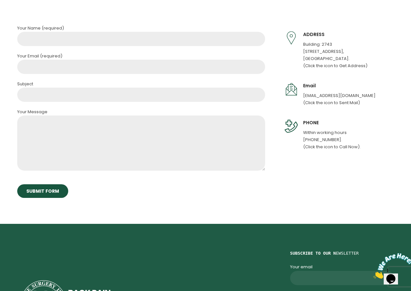 This screenshot has width=411, height=291. I want to click on input: Your email, so click(342, 278).